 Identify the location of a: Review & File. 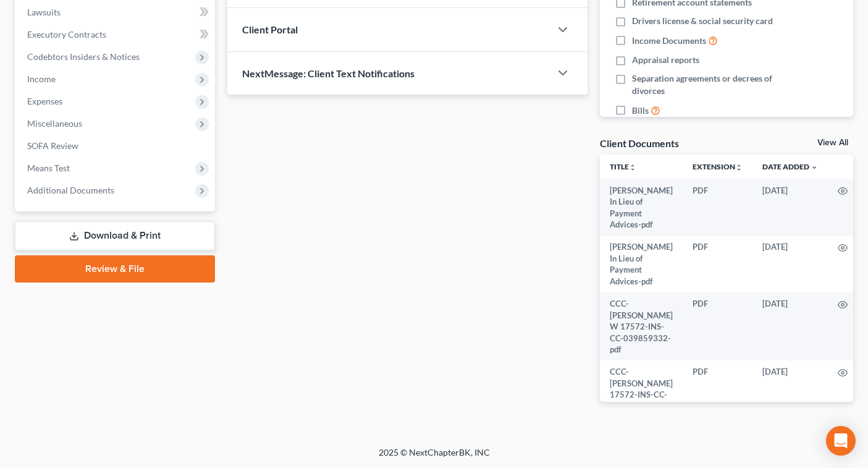
(115, 269).